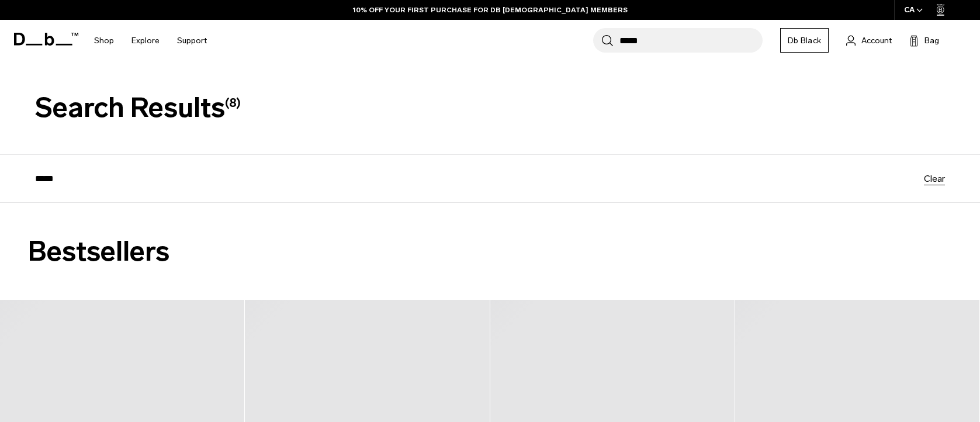 This screenshot has width=980, height=422. What do you see at coordinates (145, 40) in the screenshot?
I see `a: Explore` at bounding box center [145, 40].